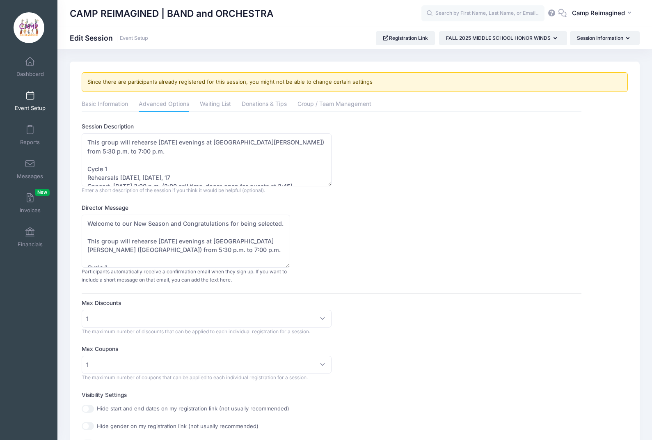 The image size is (652, 440). Describe the element at coordinates (206, 208) in the screenshot. I see `label: Director Message` at that location.